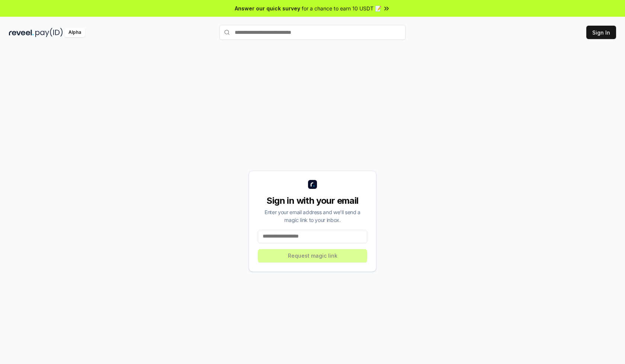 The image size is (625, 364). What do you see at coordinates (268, 8) in the screenshot?
I see `span: Answer our quick survey` at bounding box center [268, 8].